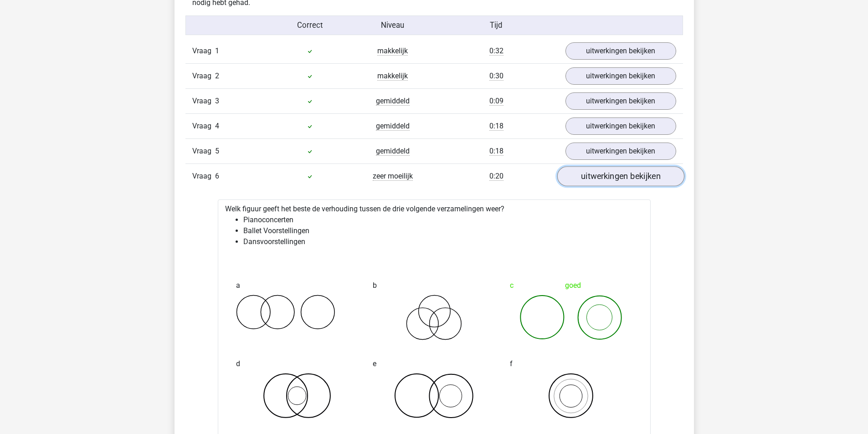 The image size is (868, 434). Describe the element at coordinates (217, 151) in the screenshot. I see `span: 5` at that location.